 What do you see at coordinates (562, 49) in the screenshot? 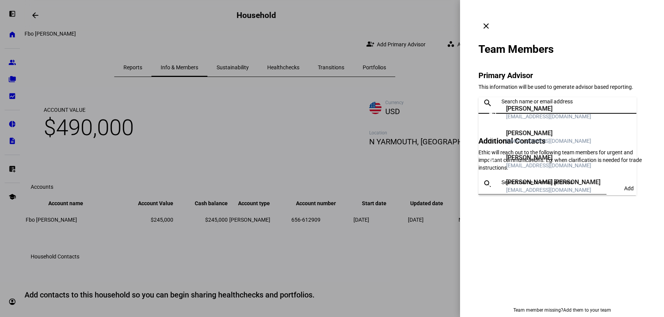
I see `div: Team Members` at bounding box center [562, 49].